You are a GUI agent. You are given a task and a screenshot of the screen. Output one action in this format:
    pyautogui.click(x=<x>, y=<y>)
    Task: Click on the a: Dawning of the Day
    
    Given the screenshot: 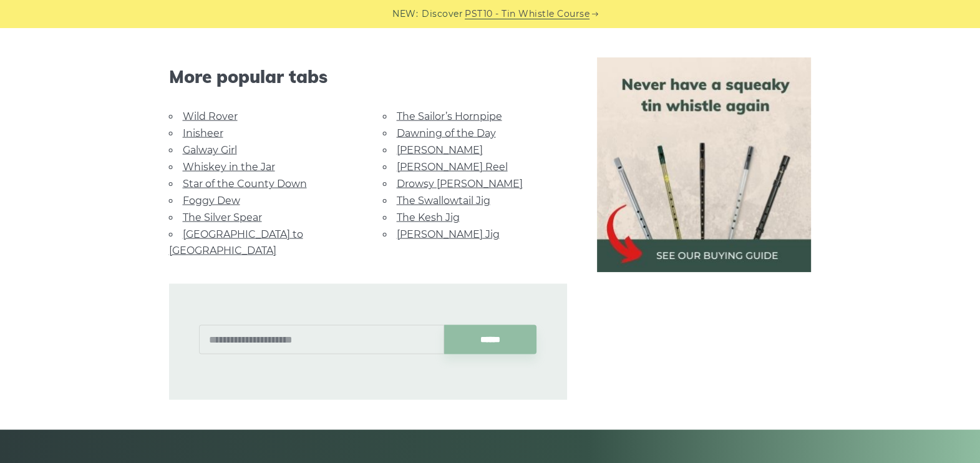 What is the action you would take?
    pyautogui.click(x=447, y=133)
    